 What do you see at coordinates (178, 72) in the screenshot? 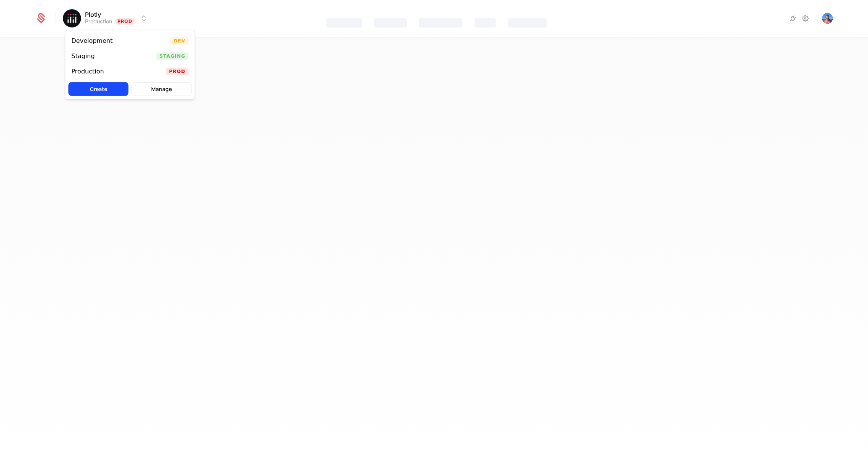
I see `span: Prod` at bounding box center [178, 72].